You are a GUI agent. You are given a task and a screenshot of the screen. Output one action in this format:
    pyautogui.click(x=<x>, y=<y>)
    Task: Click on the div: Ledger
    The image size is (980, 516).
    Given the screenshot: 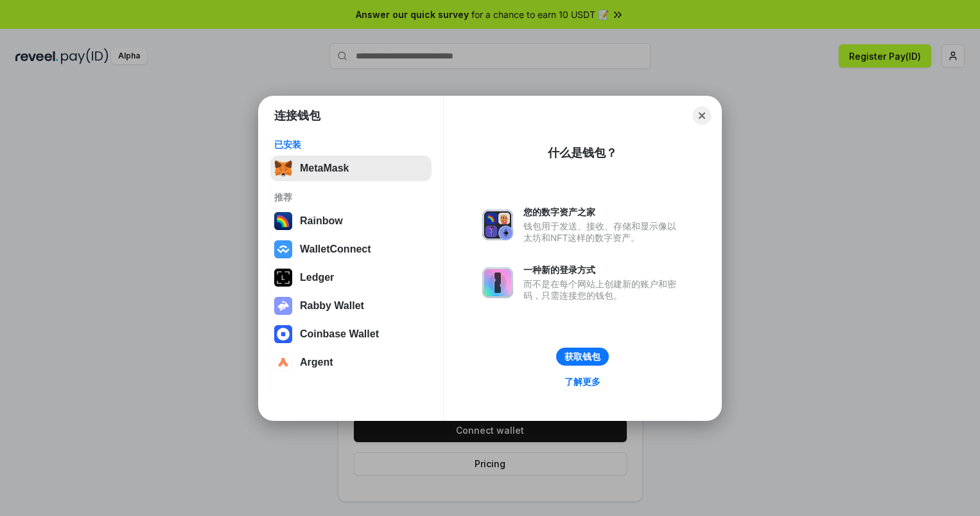 What is the action you would take?
    pyautogui.click(x=317, y=278)
    